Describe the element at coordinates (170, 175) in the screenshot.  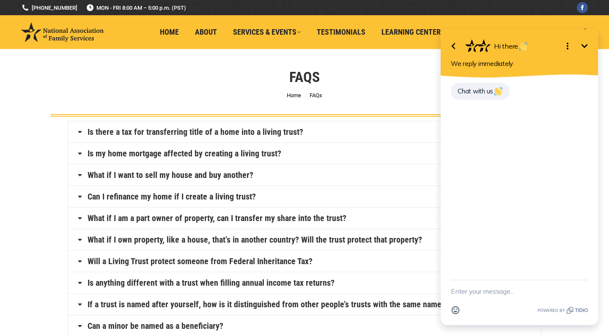
I see `a: What if I want to sell my house and buy another?` at that location.